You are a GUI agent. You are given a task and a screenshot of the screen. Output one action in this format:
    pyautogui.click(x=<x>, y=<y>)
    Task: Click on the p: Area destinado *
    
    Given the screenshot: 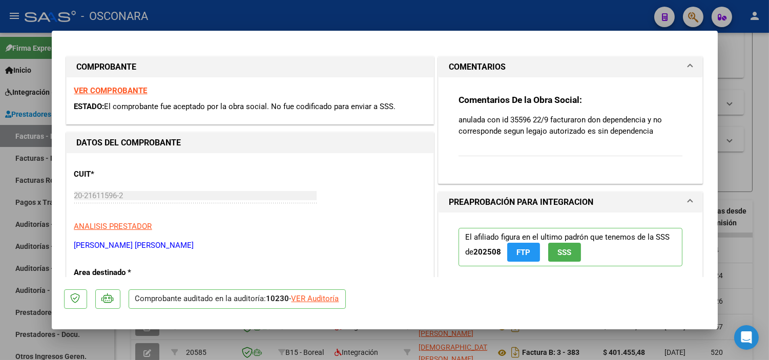 What is the action you would take?
    pyautogui.click(x=127, y=273)
    